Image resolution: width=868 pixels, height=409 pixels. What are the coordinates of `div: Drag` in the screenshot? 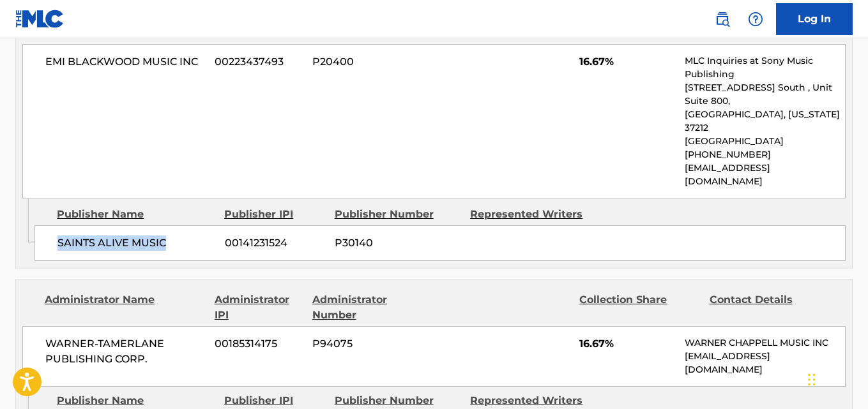 It's located at (812, 380).